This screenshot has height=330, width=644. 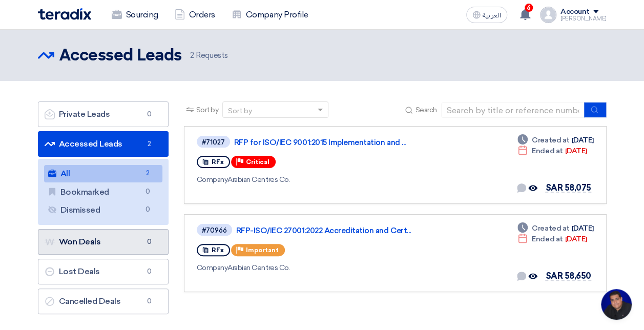 What do you see at coordinates (258, 162) in the screenshot?
I see `span: Critical` at bounding box center [258, 162].